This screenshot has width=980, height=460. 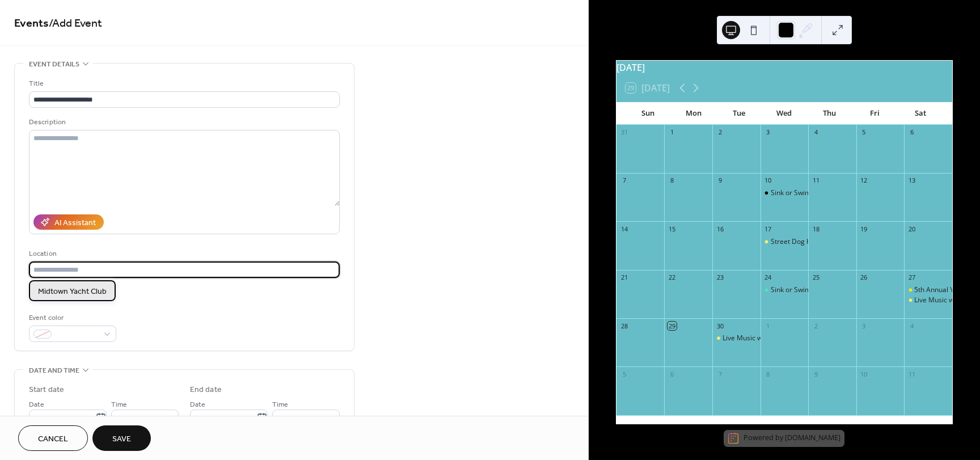 What do you see at coordinates (719, 325) in the screenshot?
I see `div: 30` at bounding box center [719, 325].